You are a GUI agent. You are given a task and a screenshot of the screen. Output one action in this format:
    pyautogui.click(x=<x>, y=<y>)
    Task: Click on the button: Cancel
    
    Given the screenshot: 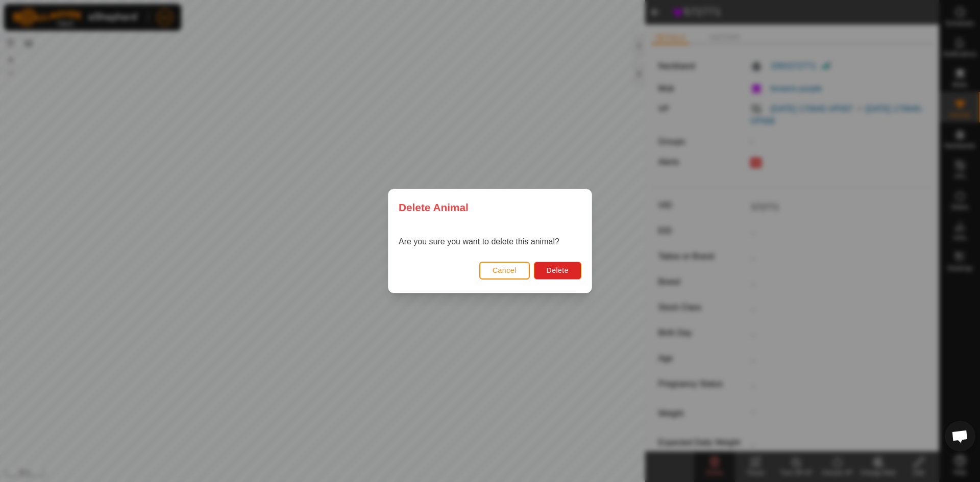 What is the action you would take?
    pyautogui.click(x=504, y=270)
    